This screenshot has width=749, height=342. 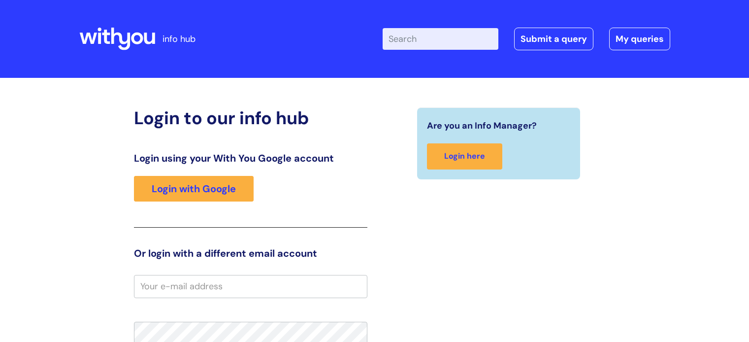 I want to click on p: info hub, so click(x=179, y=39).